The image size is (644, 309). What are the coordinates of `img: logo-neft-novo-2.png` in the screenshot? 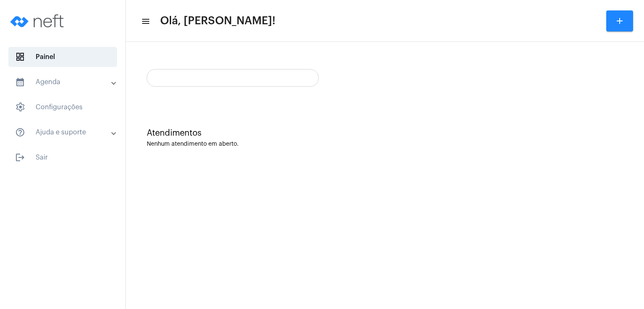 It's located at (38, 21).